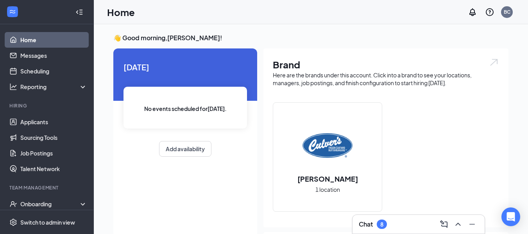 The width and height of the screenshot is (528, 234). What do you see at coordinates (472, 224) in the screenshot?
I see `button: Minimize` at bounding box center [472, 224].